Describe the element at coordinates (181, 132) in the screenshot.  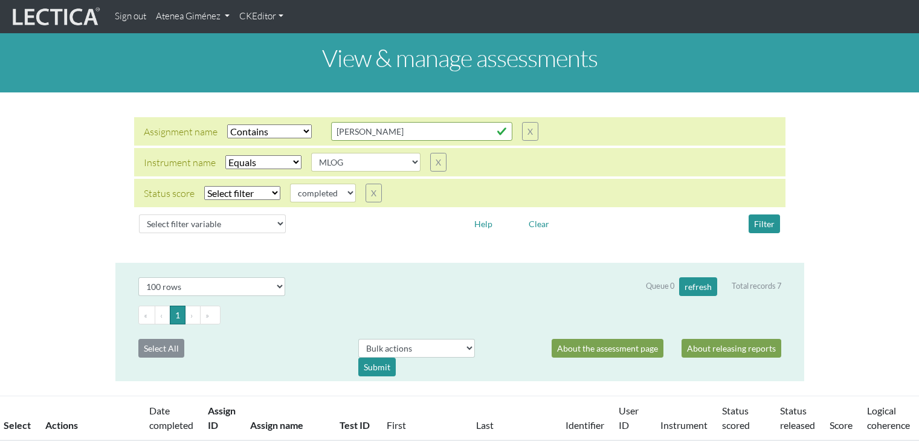
I see `div: Assignment name` at that location.